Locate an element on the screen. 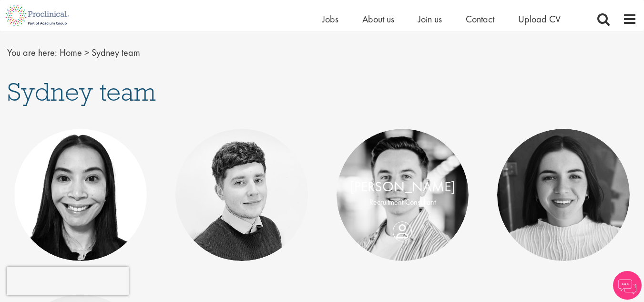 The width and height of the screenshot is (644, 302). span: You are here: is located at coordinates (32, 52).